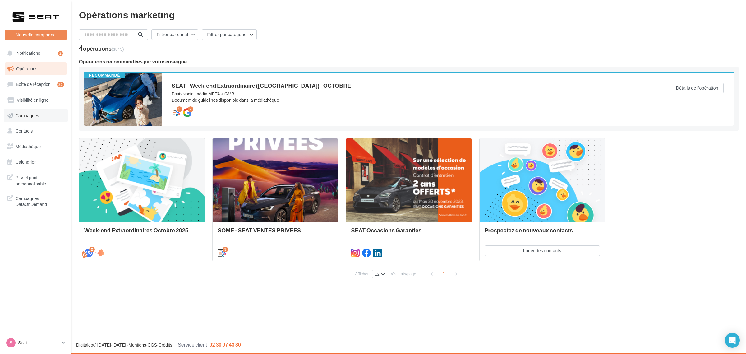 Image resolution: width=746 pixels, height=354 pixels. Describe the element at coordinates (36, 100) in the screenshot. I see `a: Visibilité en ligne` at that location.